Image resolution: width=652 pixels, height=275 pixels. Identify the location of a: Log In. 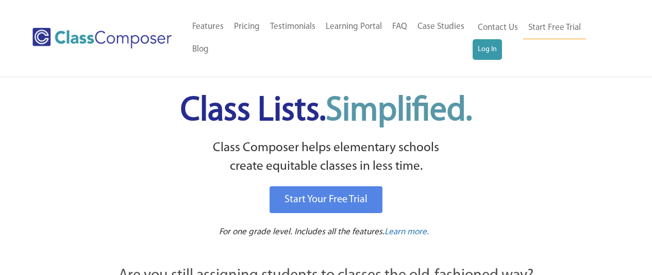
(487, 49).